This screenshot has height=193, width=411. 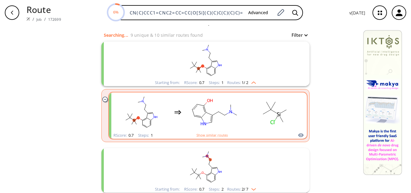 I want to click on img: Banner, so click(x=383, y=102).